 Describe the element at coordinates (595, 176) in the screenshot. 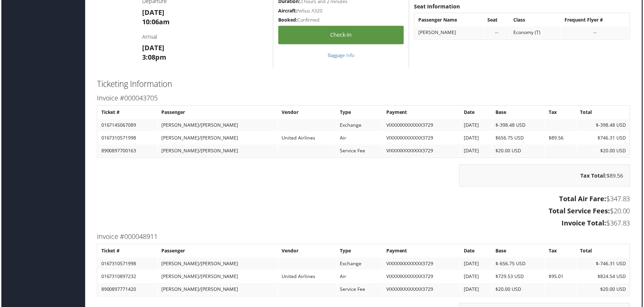

I see `strong: Tax Total:` at that location.